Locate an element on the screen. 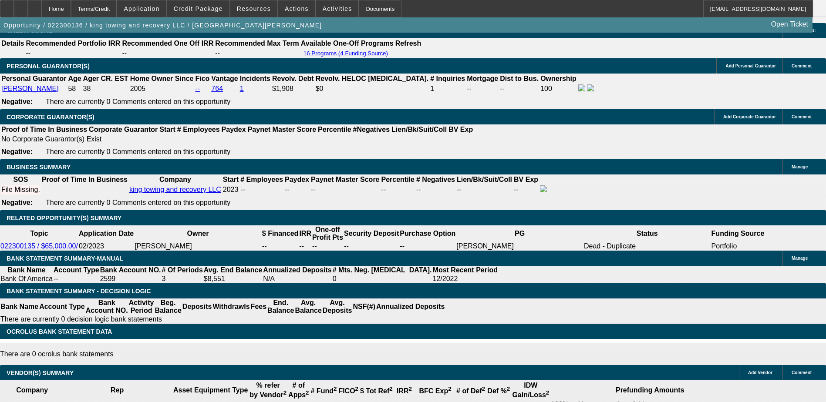 The image size is (826, 402). th: Account Type is located at coordinates (76, 270).